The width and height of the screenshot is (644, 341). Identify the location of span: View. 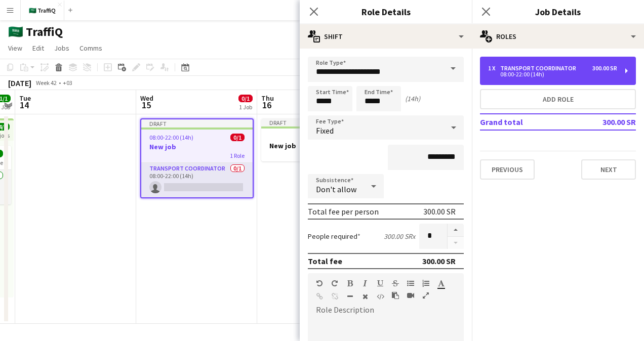
(15, 48).